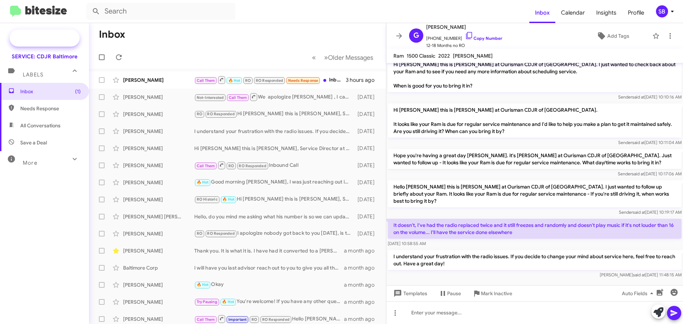 This screenshot has height=324, width=683. Describe the element at coordinates (50, 108) in the screenshot. I see `span: Needs Response` at that location.